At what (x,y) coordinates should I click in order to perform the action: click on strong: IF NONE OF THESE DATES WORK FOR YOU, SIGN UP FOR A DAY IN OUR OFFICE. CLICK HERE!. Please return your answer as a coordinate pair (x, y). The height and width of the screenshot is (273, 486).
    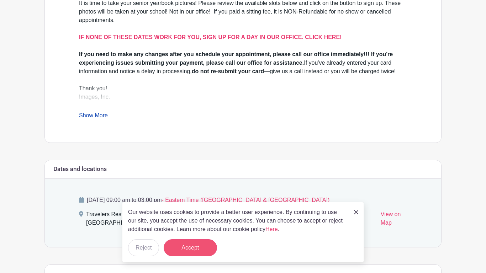
    Looking at the image, I should click on (210, 37).